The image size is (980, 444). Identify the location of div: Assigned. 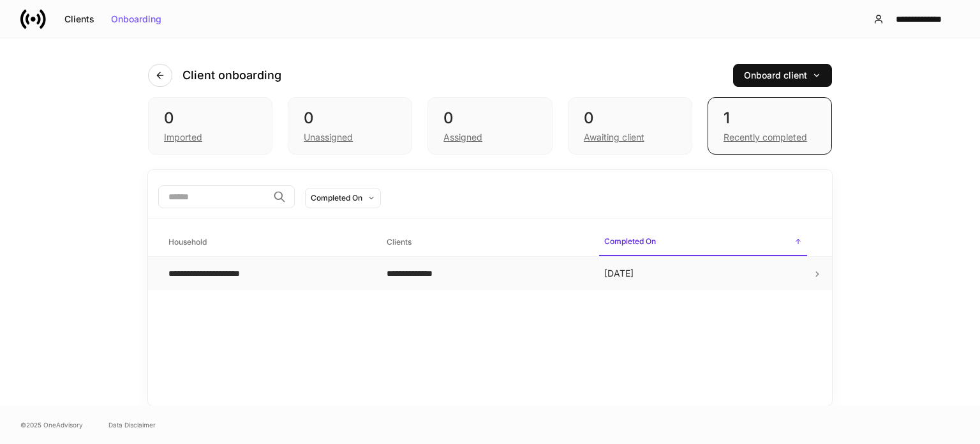
(463, 138).